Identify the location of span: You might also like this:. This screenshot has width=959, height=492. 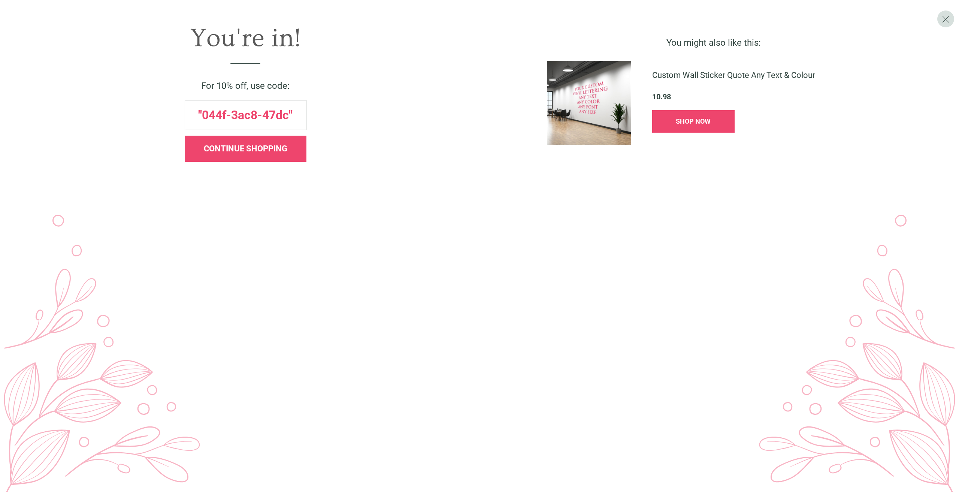
(714, 43).